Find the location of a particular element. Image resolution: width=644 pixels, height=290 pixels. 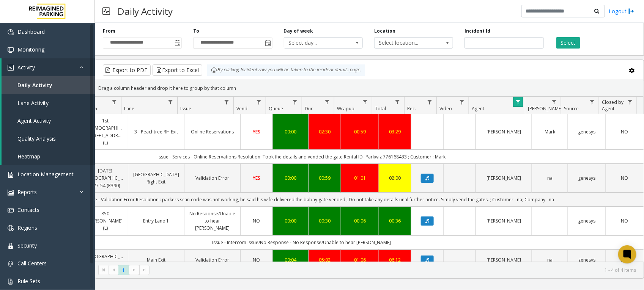

a: Rec. Filter Menu is located at coordinates (430, 101).